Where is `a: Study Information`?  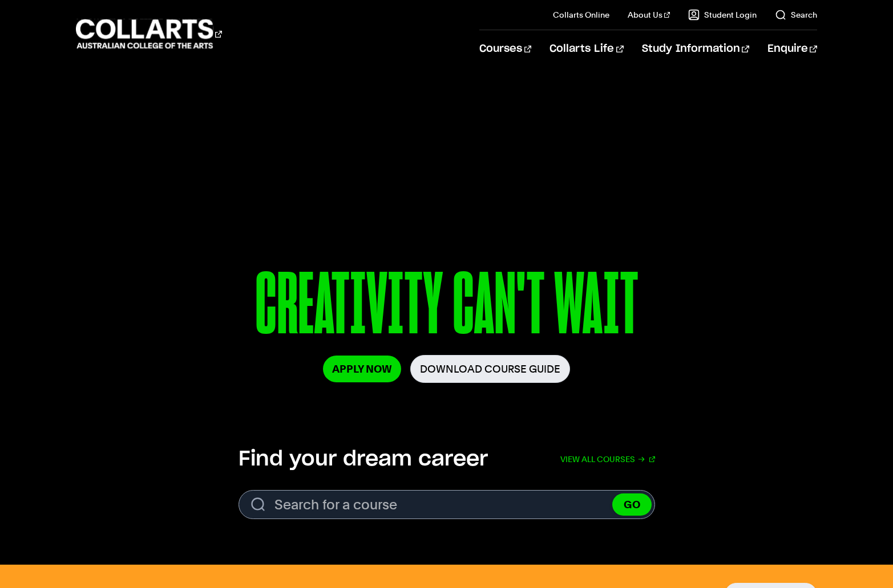
a: Study Information is located at coordinates (695, 49).